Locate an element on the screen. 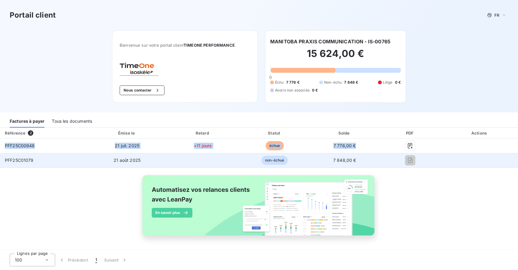 The height and width of the screenshot is (270, 518). div: Émise le is located at coordinates (127, 133).